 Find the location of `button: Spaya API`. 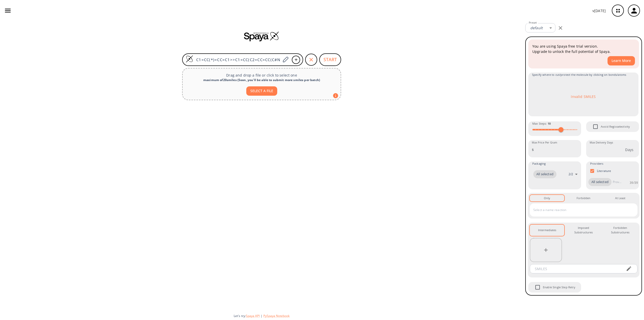

button: Spaya API is located at coordinates (253, 316).